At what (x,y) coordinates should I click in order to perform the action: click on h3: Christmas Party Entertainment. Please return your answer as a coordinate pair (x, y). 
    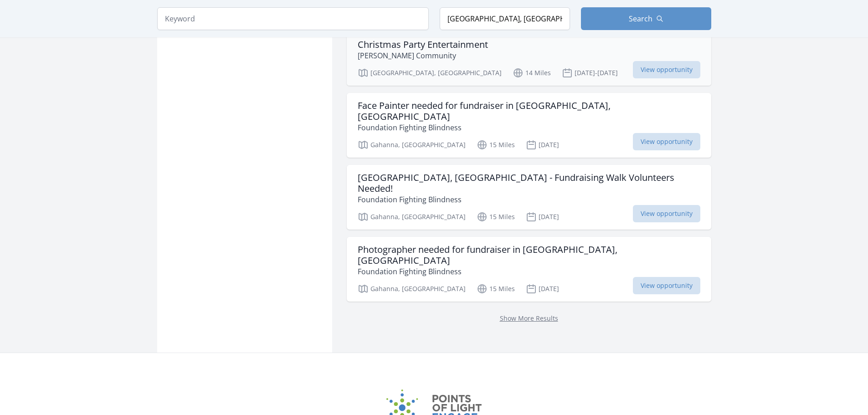
    Looking at the image, I should click on (423, 45).